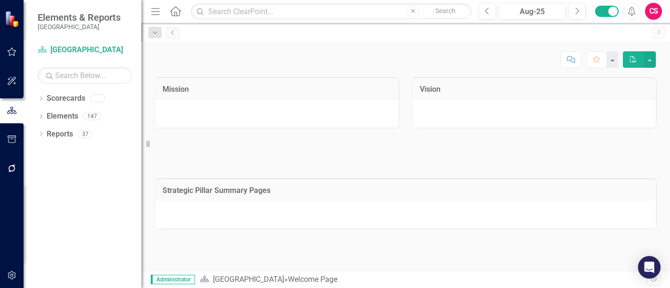  What do you see at coordinates (92, 116) in the screenshot?
I see `div: 147` at bounding box center [92, 116].